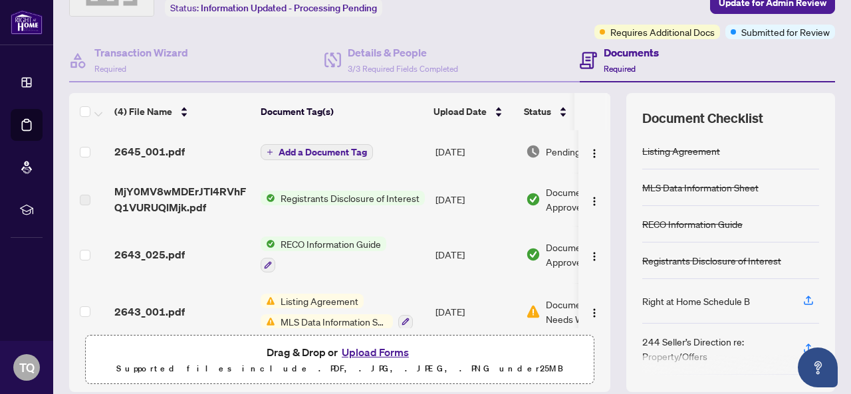 This screenshot has height=394, width=851. I want to click on span: 3/3 Required Fields Completed, so click(403, 68).